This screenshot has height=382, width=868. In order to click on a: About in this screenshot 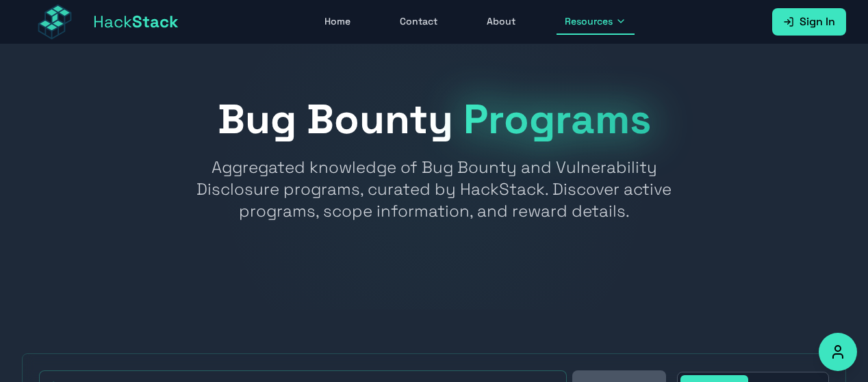, I will do `click(501, 22)`.